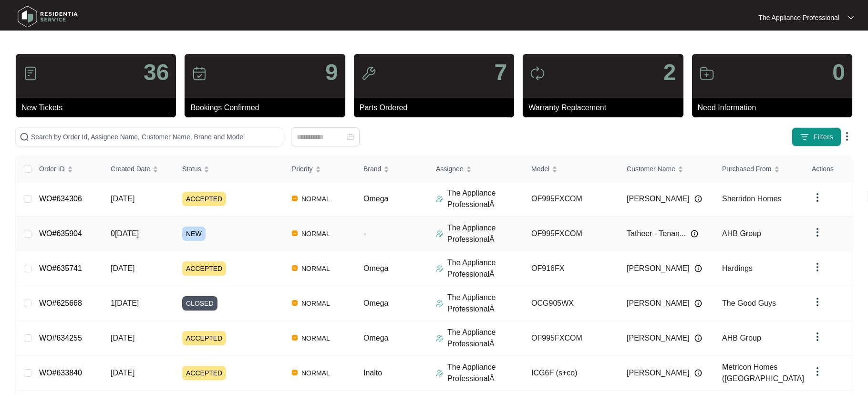 Image resolution: width=868 pixels, height=394 pixels. What do you see at coordinates (99, 108) in the screenshot?
I see `p: New Tickets` at bounding box center [99, 108].